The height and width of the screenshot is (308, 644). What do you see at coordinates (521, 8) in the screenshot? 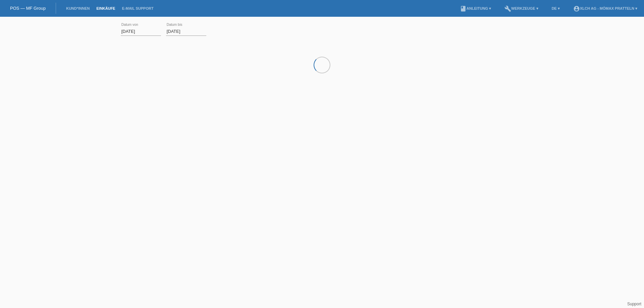
I see `a: buildWerkzeuge ▾` at bounding box center [521, 8].